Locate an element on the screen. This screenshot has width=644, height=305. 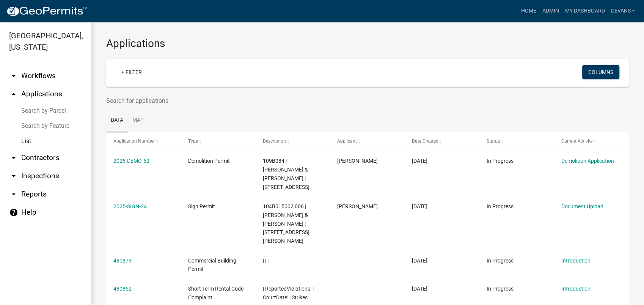
a: Document Upload is located at coordinates (582, 207).